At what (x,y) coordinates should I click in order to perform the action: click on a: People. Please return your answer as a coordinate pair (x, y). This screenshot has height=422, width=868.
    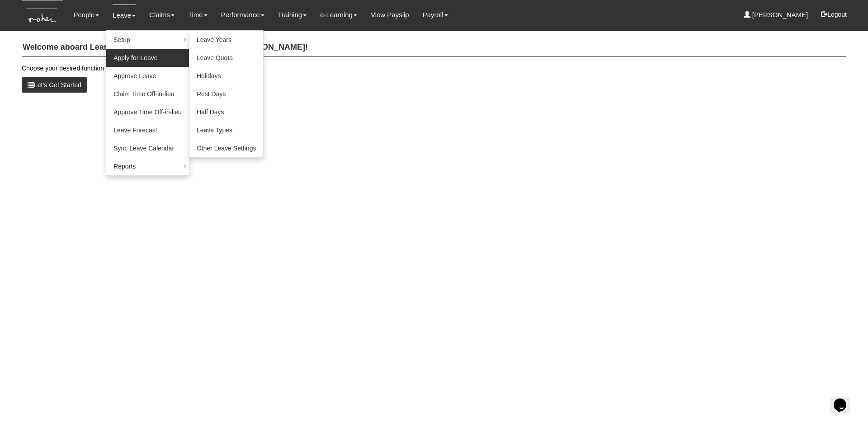
    Looking at the image, I should click on (86, 15).